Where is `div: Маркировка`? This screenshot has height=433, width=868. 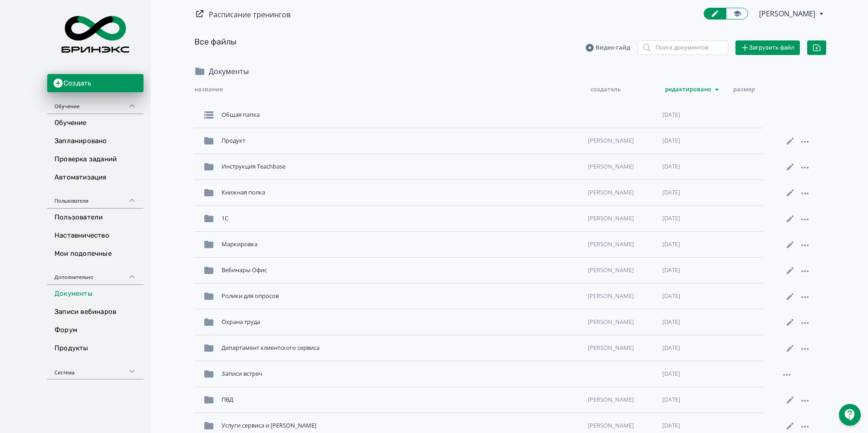
div: Маркировка is located at coordinates (401, 245).